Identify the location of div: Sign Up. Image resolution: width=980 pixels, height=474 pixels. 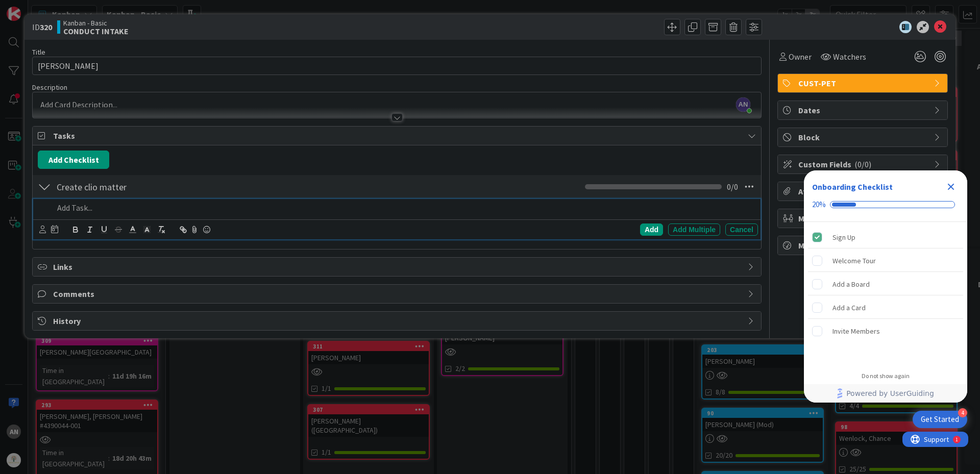
(844, 237).